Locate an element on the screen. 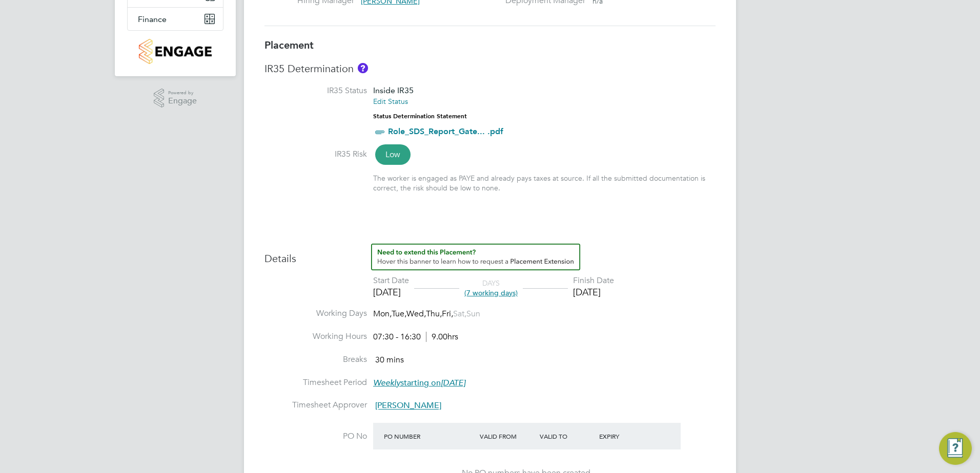 This screenshot has width=980, height=473. a: Role_SDS_Report_Gate... .pdf is located at coordinates (445, 131).